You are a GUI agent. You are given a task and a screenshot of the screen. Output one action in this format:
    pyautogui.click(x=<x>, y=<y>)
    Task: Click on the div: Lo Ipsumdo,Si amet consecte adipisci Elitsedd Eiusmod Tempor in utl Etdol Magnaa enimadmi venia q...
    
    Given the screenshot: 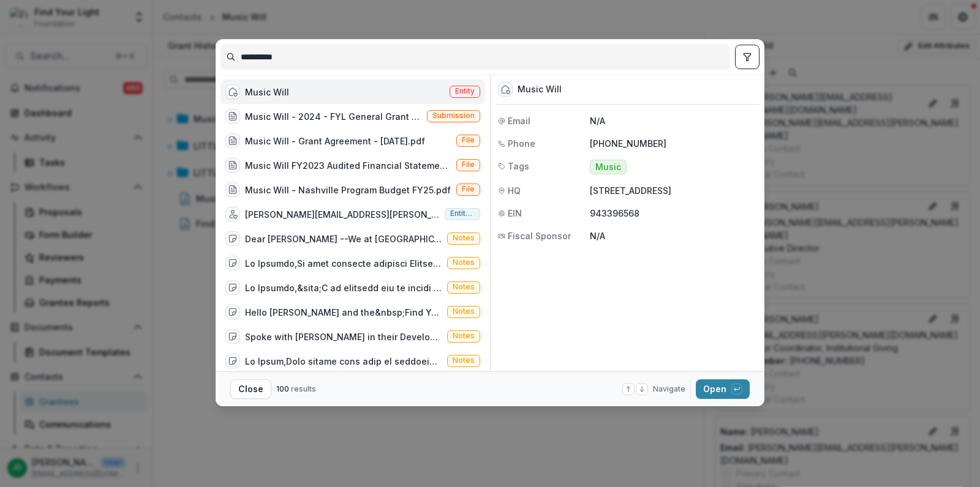 What is the action you would take?
    pyautogui.click(x=344, y=263)
    